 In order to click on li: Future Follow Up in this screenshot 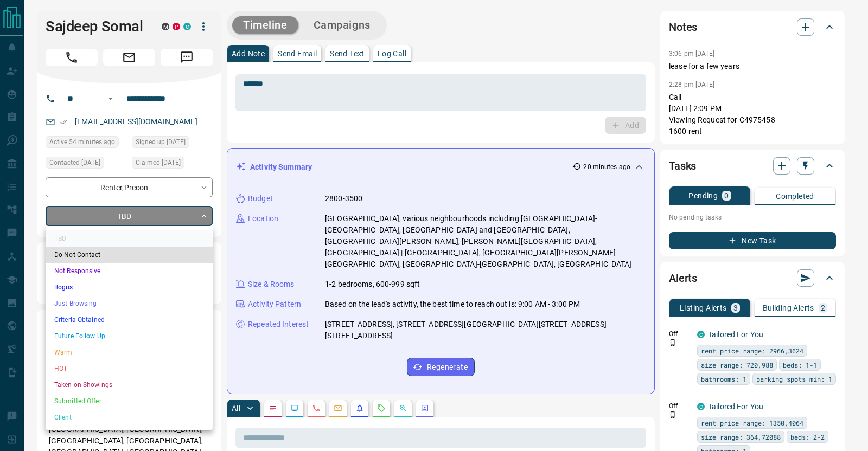, I will do `click(129, 336)`.